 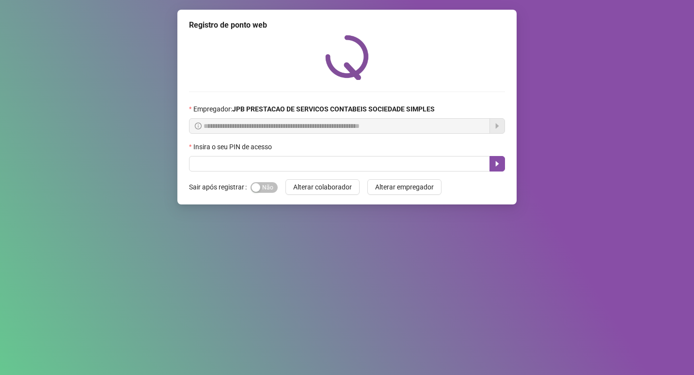 What do you see at coordinates (198, 126) in the screenshot?
I see `span: info-circle` at bounding box center [198, 126].